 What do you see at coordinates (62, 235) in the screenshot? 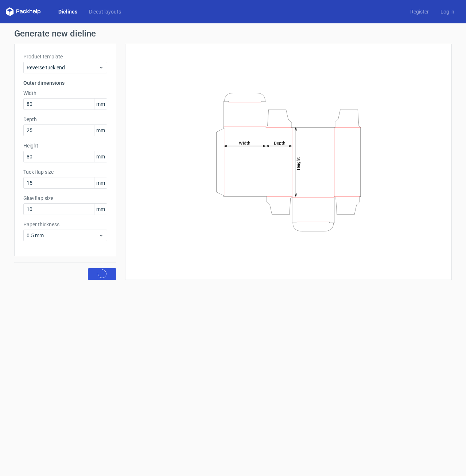
I see `span: 0.5 mm` at bounding box center [62, 235].